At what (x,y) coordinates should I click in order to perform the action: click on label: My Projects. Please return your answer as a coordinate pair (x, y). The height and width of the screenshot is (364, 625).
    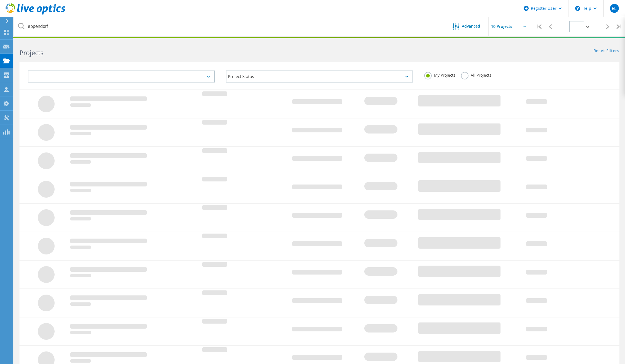
    Looking at the image, I should click on (440, 75).